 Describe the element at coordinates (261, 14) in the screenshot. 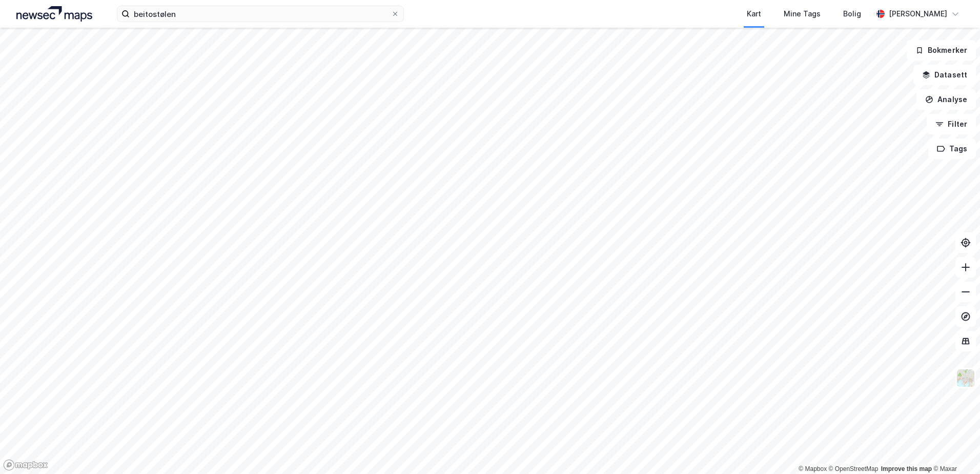

I see `input: Søk på adresse, matrikkel, gårdeiere, leietakere eller personer` at that location.